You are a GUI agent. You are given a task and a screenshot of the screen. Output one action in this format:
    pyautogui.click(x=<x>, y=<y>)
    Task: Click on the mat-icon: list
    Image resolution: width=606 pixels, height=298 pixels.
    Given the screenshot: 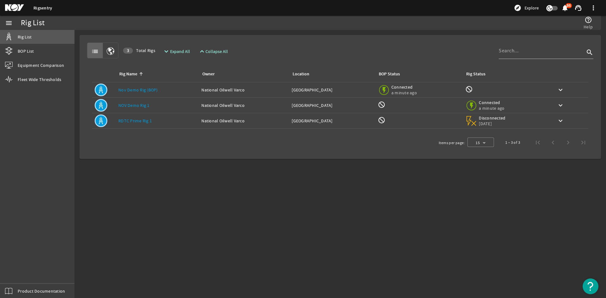 What is the action you would take?
    pyautogui.click(x=95, y=51)
    